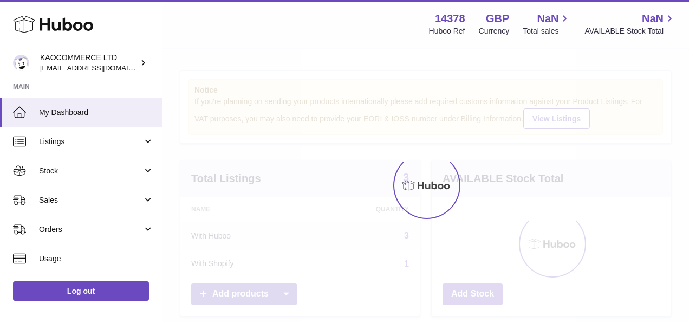  I want to click on span: AVAILABLE Stock Total, so click(630, 31).